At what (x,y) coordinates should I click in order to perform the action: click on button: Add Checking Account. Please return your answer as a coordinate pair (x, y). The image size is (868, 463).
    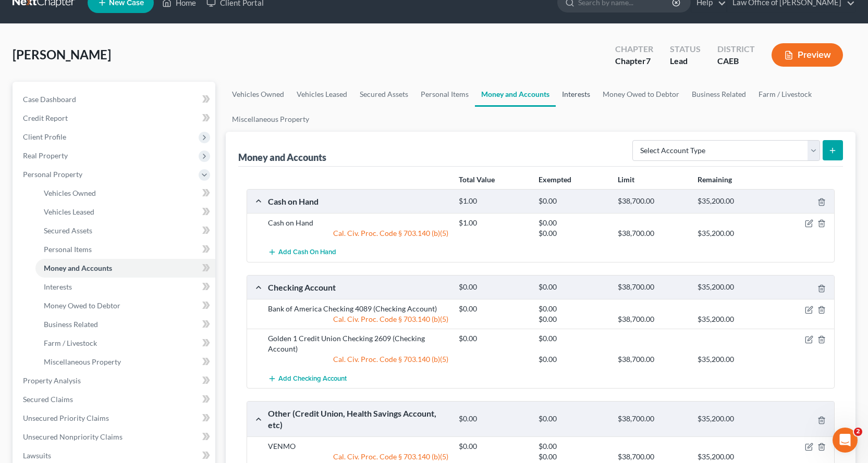
    Looking at the image, I should click on (307, 378).